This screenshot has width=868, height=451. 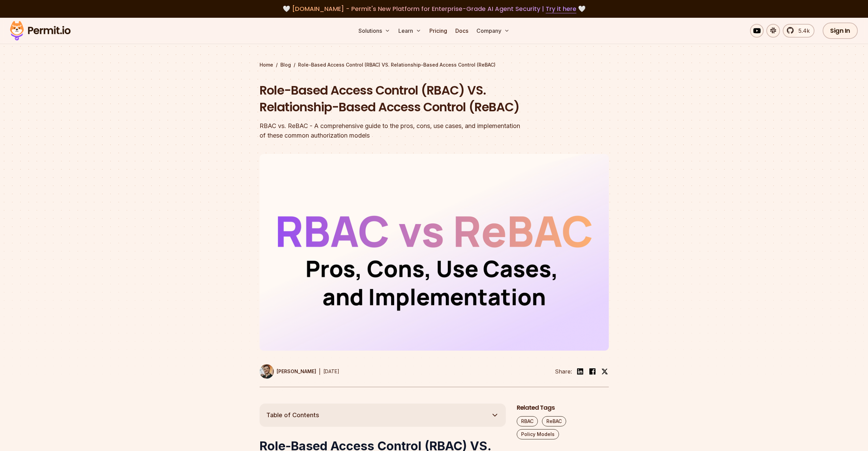 I want to click on button: twitter, so click(x=605, y=371).